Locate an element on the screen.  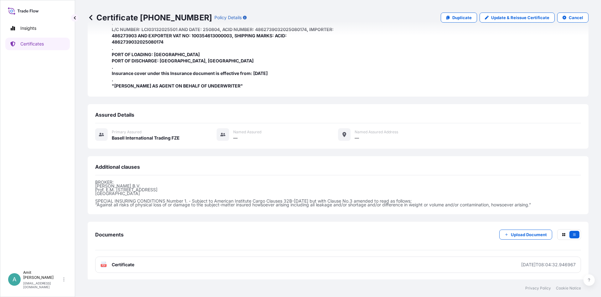
a: Privacy Policy is located at coordinates (538, 288).